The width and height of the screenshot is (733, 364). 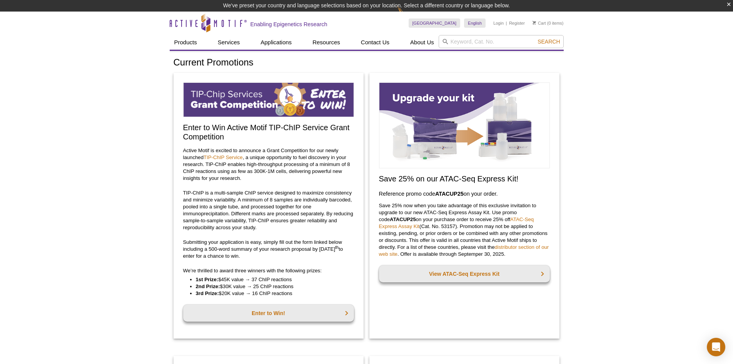 What do you see at coordinates (207, 279) in the screenshot?
I see `strong: 1st Prize:` at bounding box center [207, 279].